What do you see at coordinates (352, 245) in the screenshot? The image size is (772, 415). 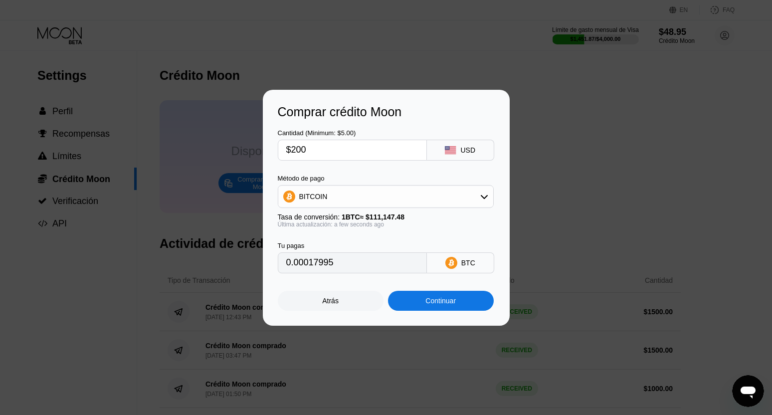 I see `div: Tu pagas` at bounding box center [352, 245].